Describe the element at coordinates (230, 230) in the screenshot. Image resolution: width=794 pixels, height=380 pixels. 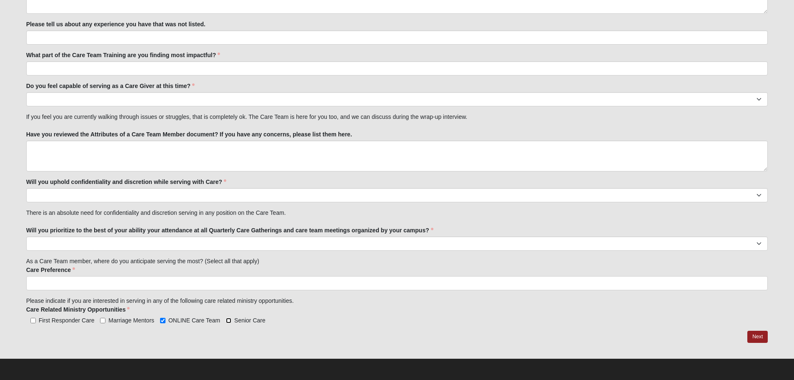
I see `label: Will you prioritize to the best of your ability your attendance at all Quarterly Care Gatherings ...` at that location.